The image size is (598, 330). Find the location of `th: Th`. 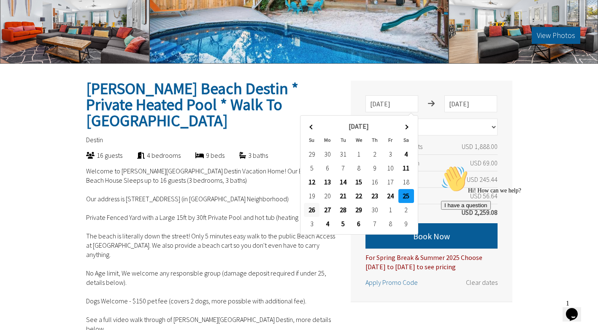

th: Th is located at coordinates (375, 140).